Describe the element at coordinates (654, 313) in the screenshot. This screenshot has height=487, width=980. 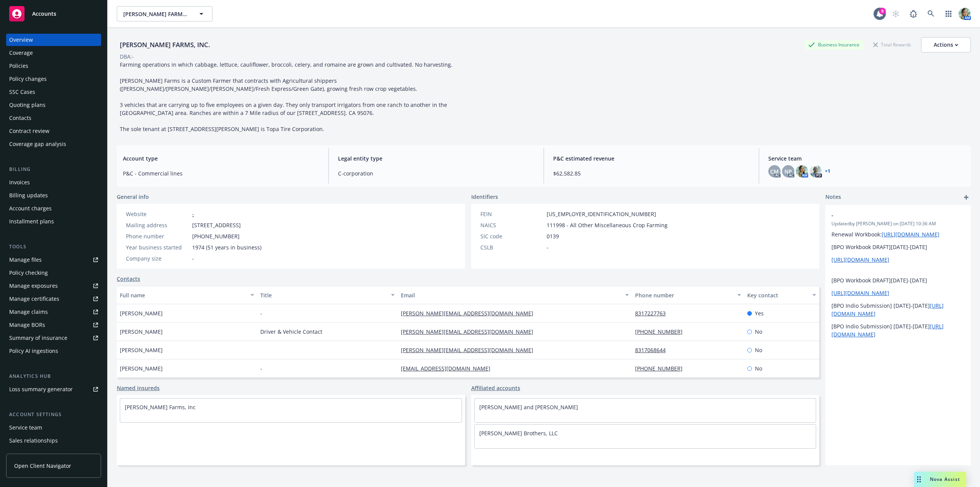
I see `a: 8317227763` at that location.